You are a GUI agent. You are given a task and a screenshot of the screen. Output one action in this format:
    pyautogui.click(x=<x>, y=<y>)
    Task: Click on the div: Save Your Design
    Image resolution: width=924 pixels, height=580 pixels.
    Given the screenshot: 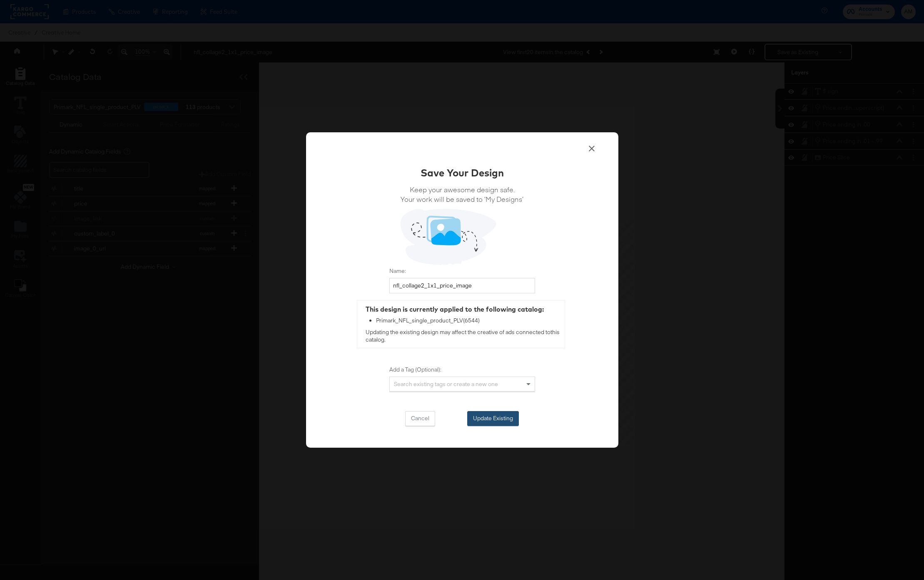 What is the action you would take?
    pyautogui.click(x=462, y=172)
    